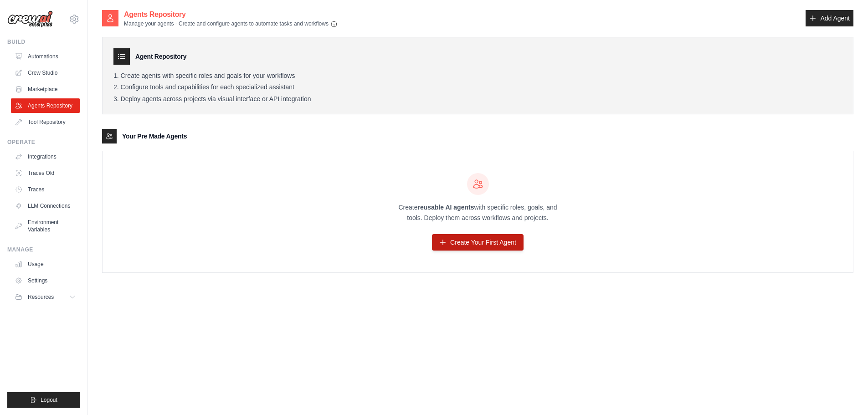 This screenshot has height=415, width=868. What do you see at coordinates (45, 157) in the screenshot?
I see `a: Integrations` at bounding box center [45, 157].